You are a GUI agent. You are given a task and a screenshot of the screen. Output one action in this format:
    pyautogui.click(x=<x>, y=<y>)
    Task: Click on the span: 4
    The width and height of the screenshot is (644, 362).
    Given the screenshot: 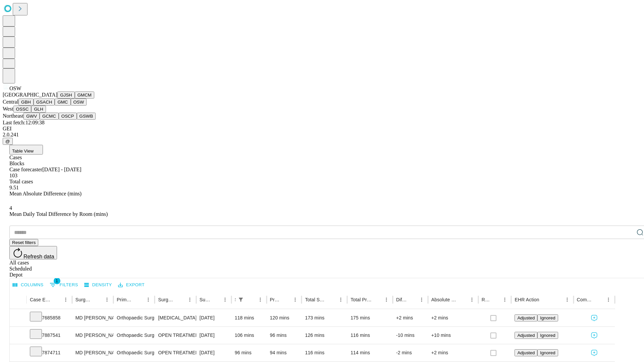 What is the action you would take?
    pyautogui.click(x=11, y=208)
    